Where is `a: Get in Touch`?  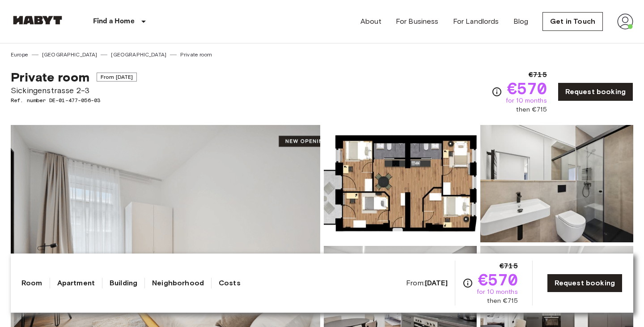
a: Get in Touch is located at coordinates (572, 22).